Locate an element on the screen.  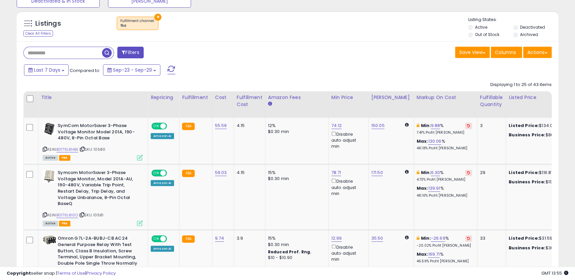
label: Deactivated is located at coordinates (532, 27).